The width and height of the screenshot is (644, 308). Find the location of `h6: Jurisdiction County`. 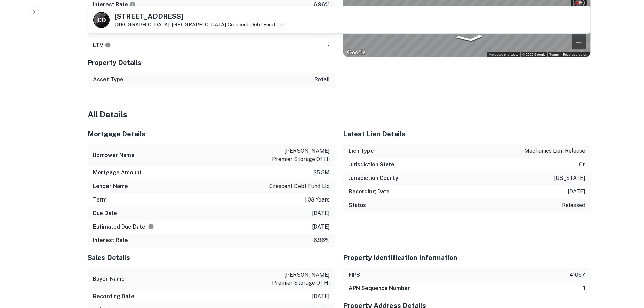

h6: Jurisdiction County is located at coordinates (373, 178).